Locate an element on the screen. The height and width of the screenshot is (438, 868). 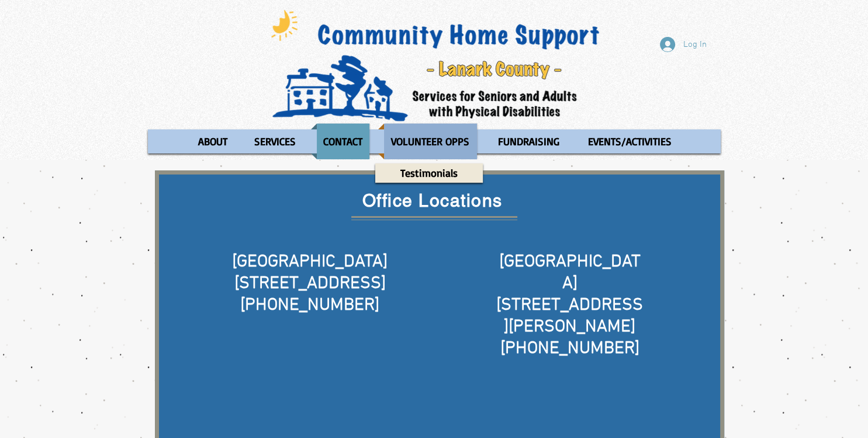
a: EVENTS/ACTIVITIES is located at coordinates (630, 141).